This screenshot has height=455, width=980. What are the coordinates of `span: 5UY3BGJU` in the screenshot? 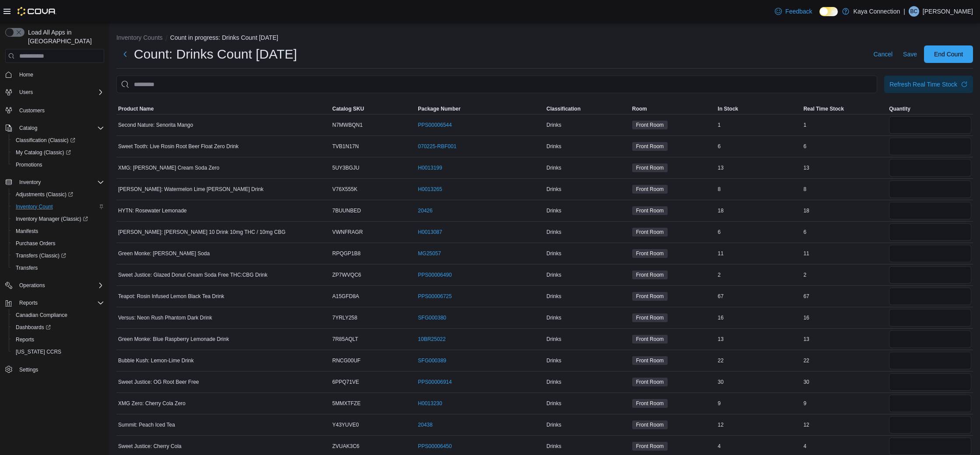 It's located at (346, 168).